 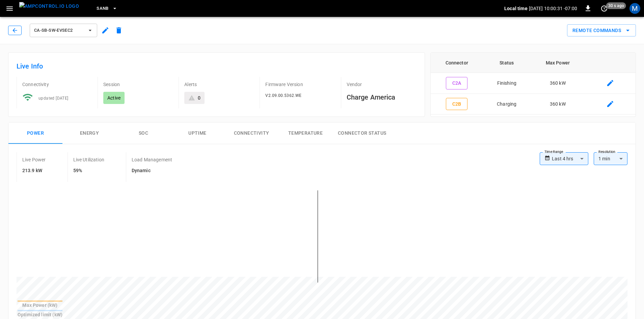 What do you see at coordinates (362, 133) in the screenshot?
I see `button: Connector Status` at bounding box center [362, 133].